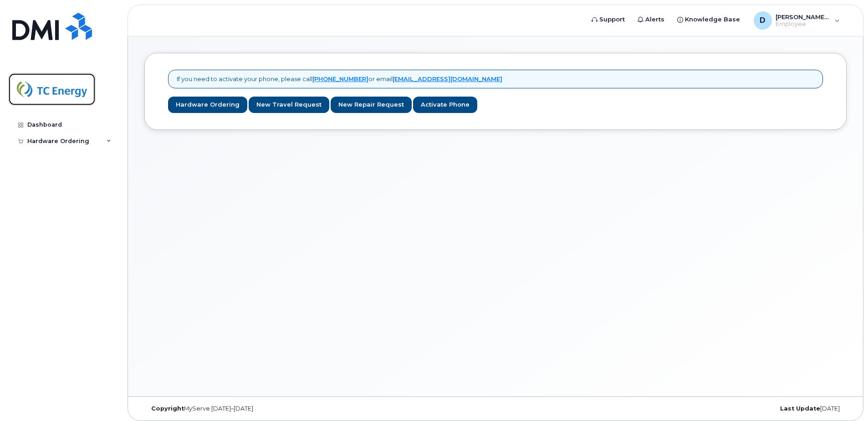  I want to click on a: New Travel Request, so click(288, 105).